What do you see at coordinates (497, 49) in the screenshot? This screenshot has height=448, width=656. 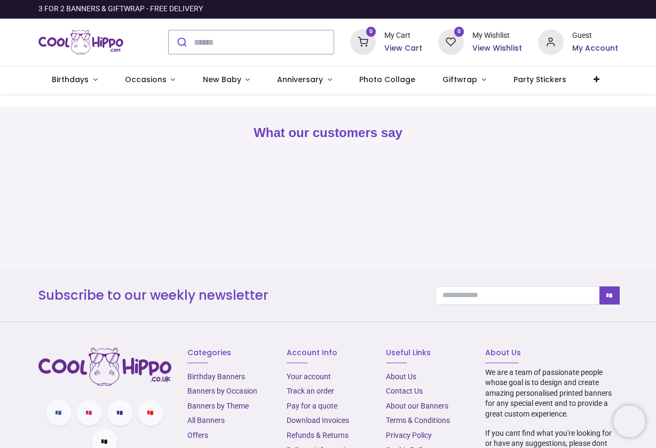 I see `h6: View Wishlist` at bounding box center [497, 49].